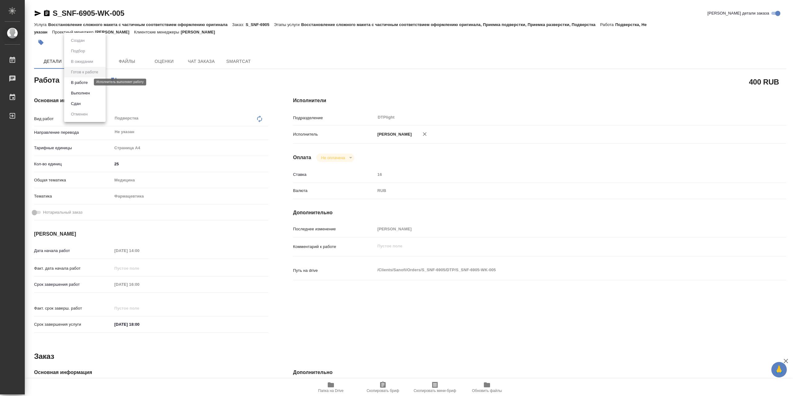 The width and height of the screenshot is (793, 396). I want to click on button: Создан, so click(78, 41).